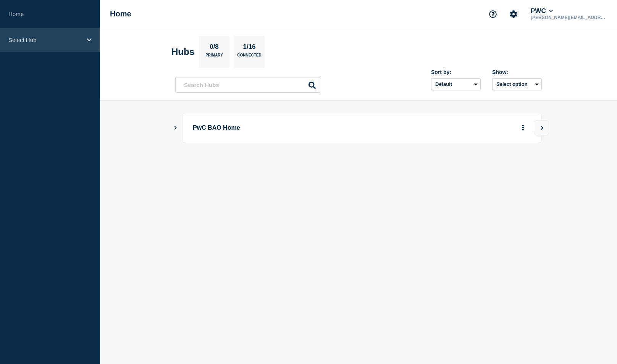 This screenshot has width=617, height=364. I want to click on p: 1/16, so click(249, 48).